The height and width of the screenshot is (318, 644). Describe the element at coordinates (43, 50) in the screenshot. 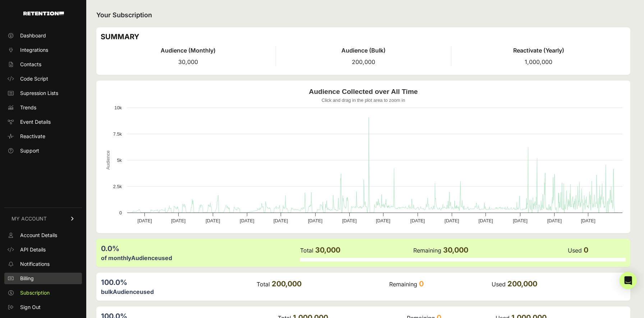

I see `a: Integrations` at that location.